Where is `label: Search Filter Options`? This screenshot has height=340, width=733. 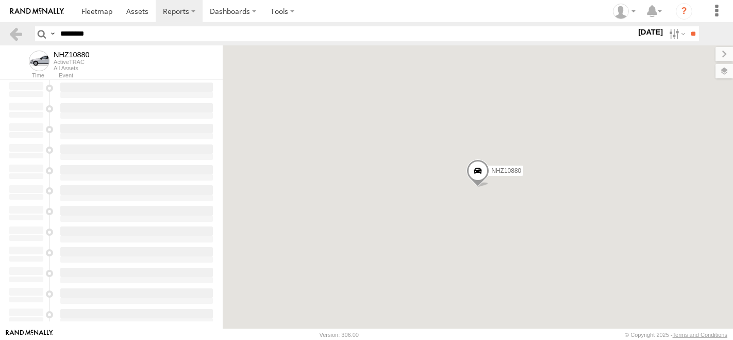
label: Search Filter Options is located at coordinates (676, 34).